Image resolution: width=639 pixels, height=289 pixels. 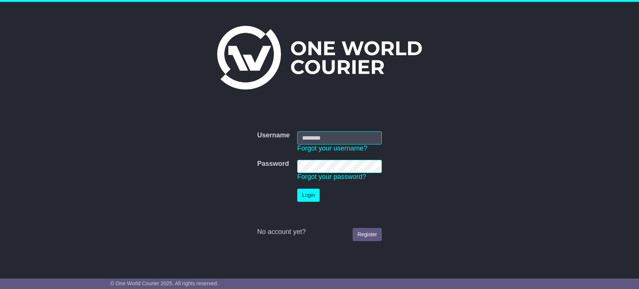 What do you see at coordinates (319, 232) in the screenshot?
I see `div: No account yet?` at bounding box center [319, 232].